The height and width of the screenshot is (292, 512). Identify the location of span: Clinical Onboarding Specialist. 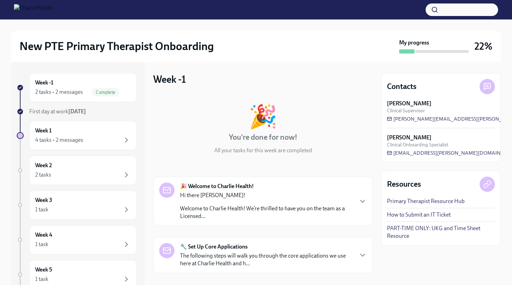
(417, 145).